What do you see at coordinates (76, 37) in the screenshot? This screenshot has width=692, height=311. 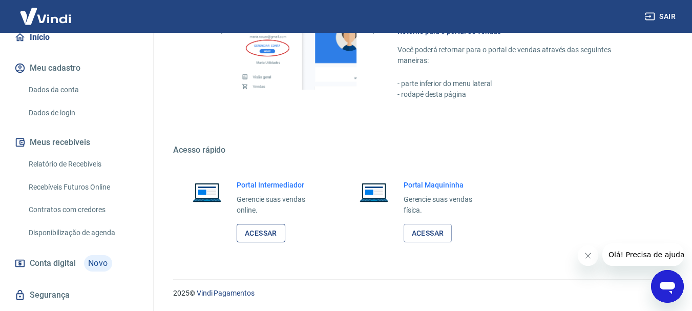 I see `a: Início` at bounding box center [76, 37].